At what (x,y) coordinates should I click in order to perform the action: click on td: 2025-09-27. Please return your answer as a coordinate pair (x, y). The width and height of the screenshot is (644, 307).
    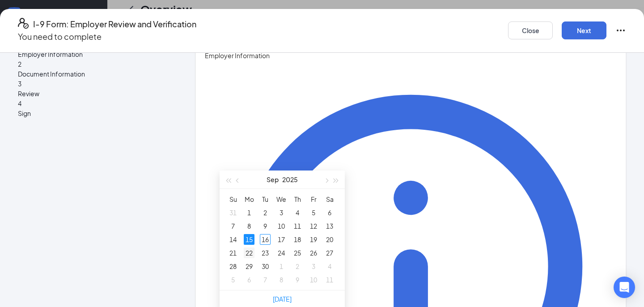
    Looking at the image, I should click on (329, 253).